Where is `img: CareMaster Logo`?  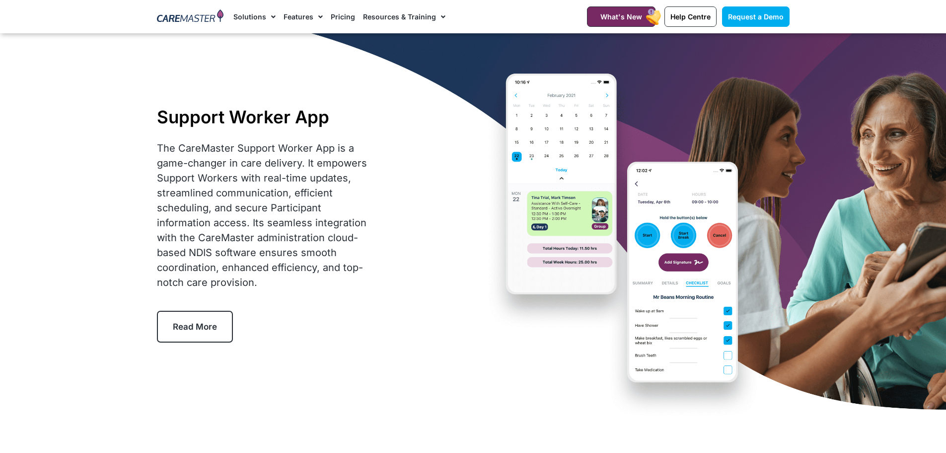 img: CareMaster Logo is located at coordinates (190, 17).